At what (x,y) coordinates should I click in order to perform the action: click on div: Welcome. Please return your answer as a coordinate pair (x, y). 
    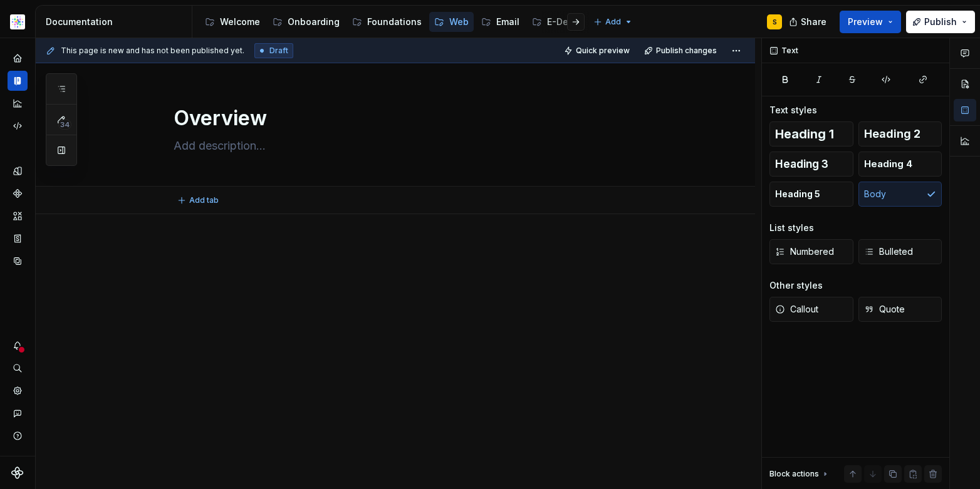
    Looking at the image, I should click on (240, 22).